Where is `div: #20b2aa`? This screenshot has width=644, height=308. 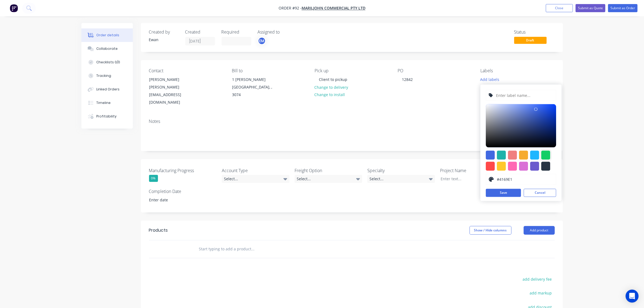
div: #20b2aa is located at coordinates (501, 155).